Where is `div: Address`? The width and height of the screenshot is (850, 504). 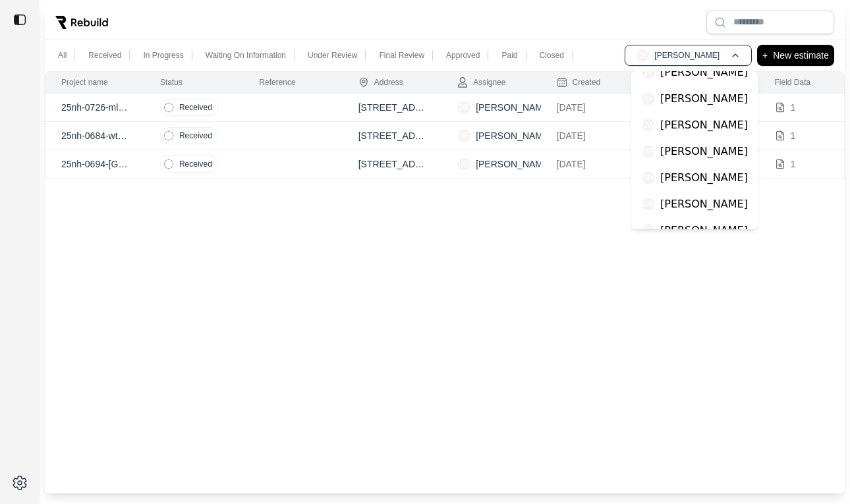
div: Address is located at coordinates (381, 83).